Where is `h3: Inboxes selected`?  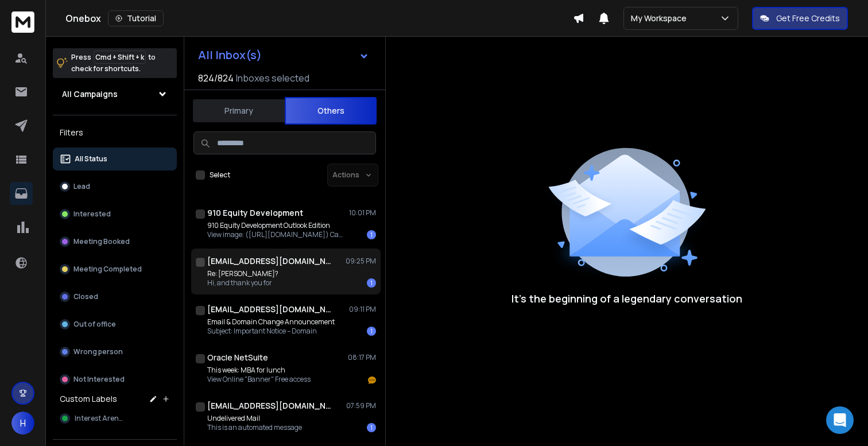
h3: Inboxes selected is located at coordinates (273, 78).